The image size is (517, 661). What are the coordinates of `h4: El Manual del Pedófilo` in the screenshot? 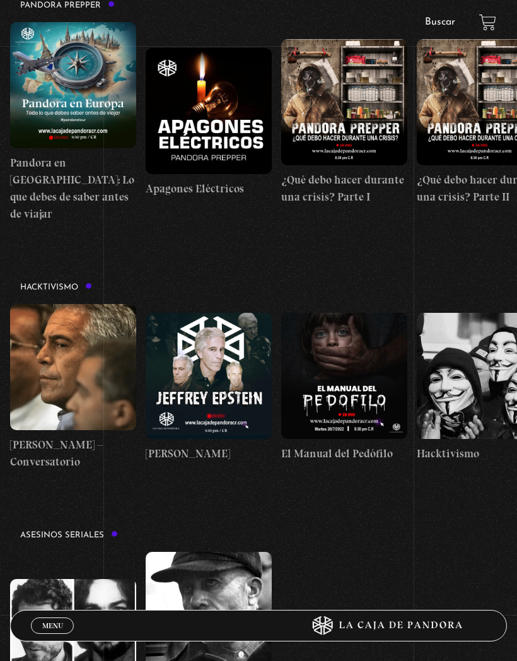 It's located at (344, 454).